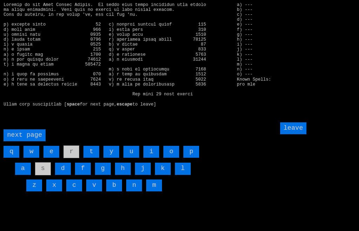 Image resolution: width=359 pixels, height=231 pixels. What do you see at coordinates (73, 104) in the screenshot?
I see `b: space` at bounding box center [73, 104].